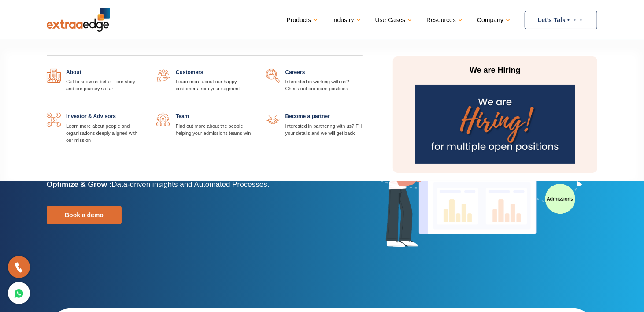 The image size is (644, 312). I want to click on a: Book a demo, so click(84, 215).